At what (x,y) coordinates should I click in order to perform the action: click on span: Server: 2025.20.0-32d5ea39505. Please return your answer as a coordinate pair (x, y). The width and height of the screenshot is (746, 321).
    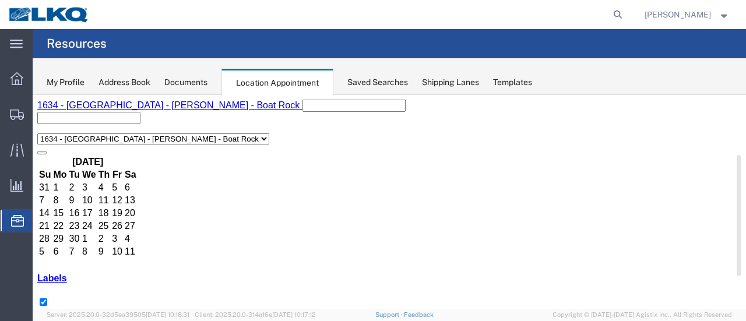
    Looking at the image, I should click on (118, 315).